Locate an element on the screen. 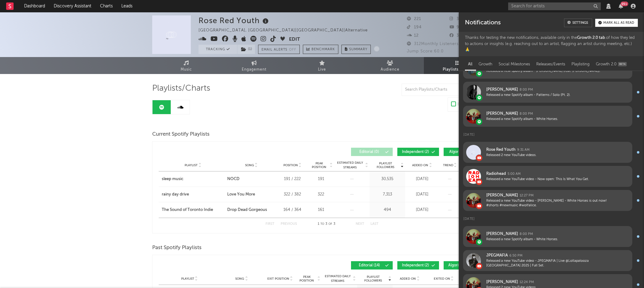  button: Mark all as read is located at coordinates (617, 23).